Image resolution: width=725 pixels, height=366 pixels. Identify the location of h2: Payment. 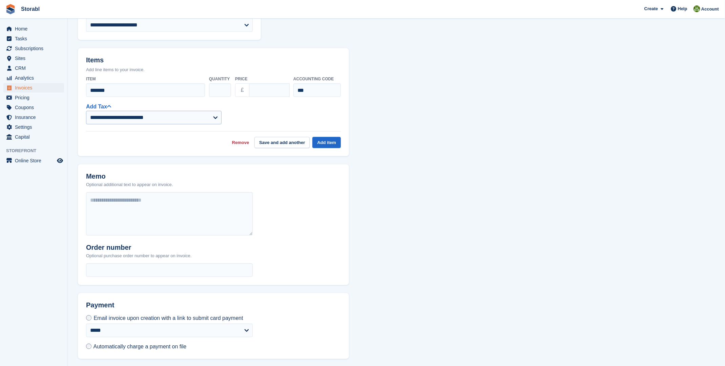
(169, 308).